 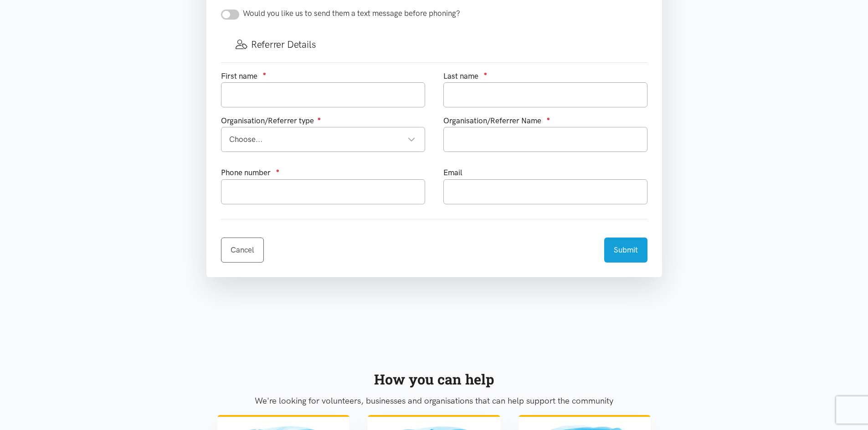 What do you see at coordinates (322, 139) in the screenshot?
I see `div: Choose...` at bounding box center [322, 139].